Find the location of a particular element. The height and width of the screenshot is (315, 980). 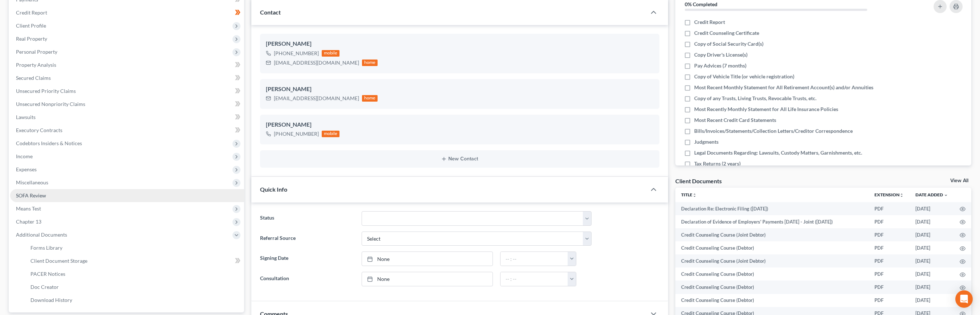

a: Lawsuits is located at coordinates (127, 117).